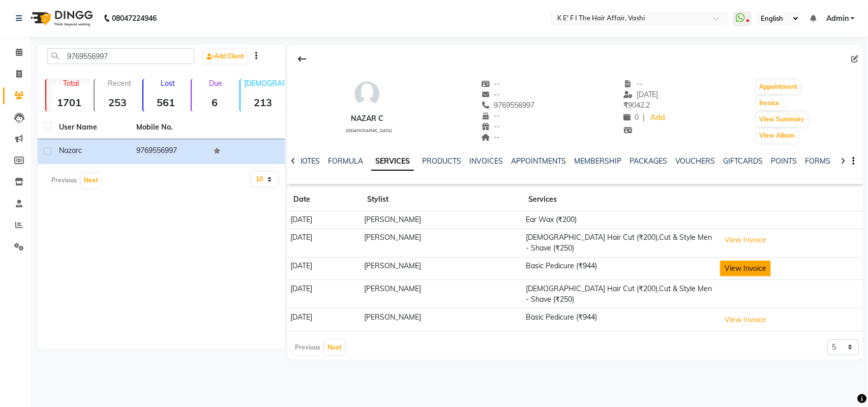 The height and width of the screenshot is (407, 868). I want to click on th: Mobile No., so click(169, 128).